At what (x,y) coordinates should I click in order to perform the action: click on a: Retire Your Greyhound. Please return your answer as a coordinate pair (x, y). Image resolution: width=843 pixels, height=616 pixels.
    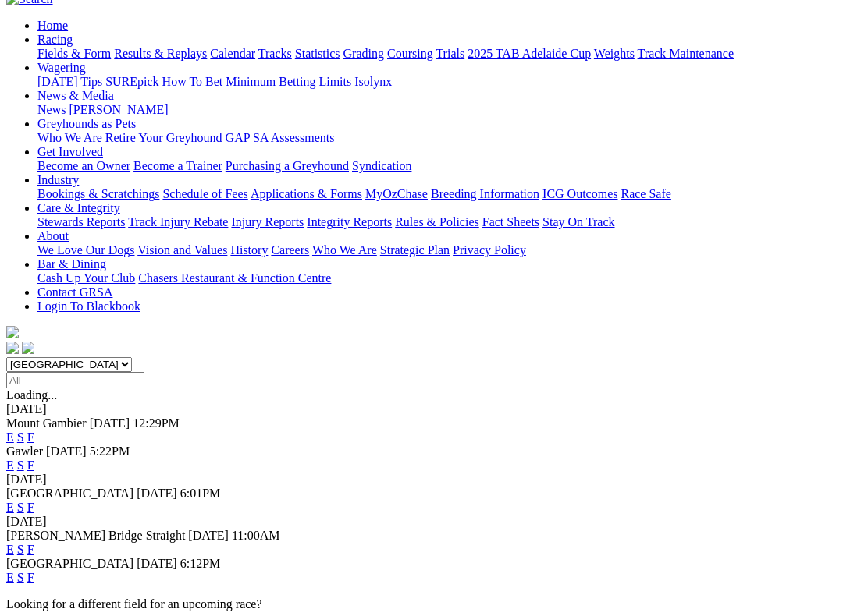
    Looking at the image, I should click on (164, 138).